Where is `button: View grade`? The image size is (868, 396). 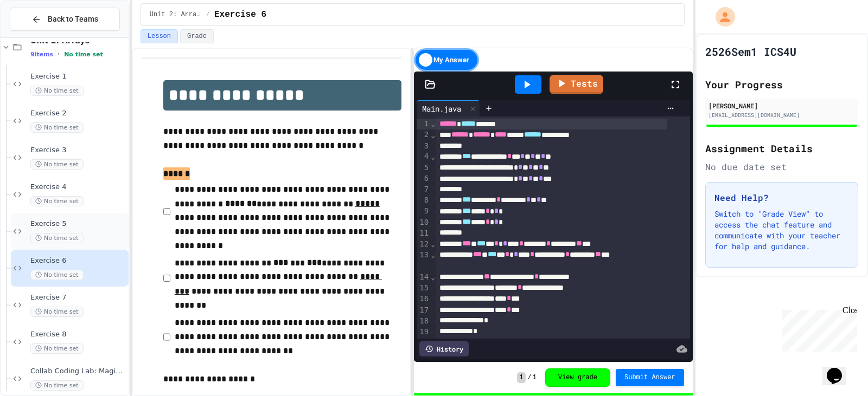
button: View grade is located at coordinates (578, 378).